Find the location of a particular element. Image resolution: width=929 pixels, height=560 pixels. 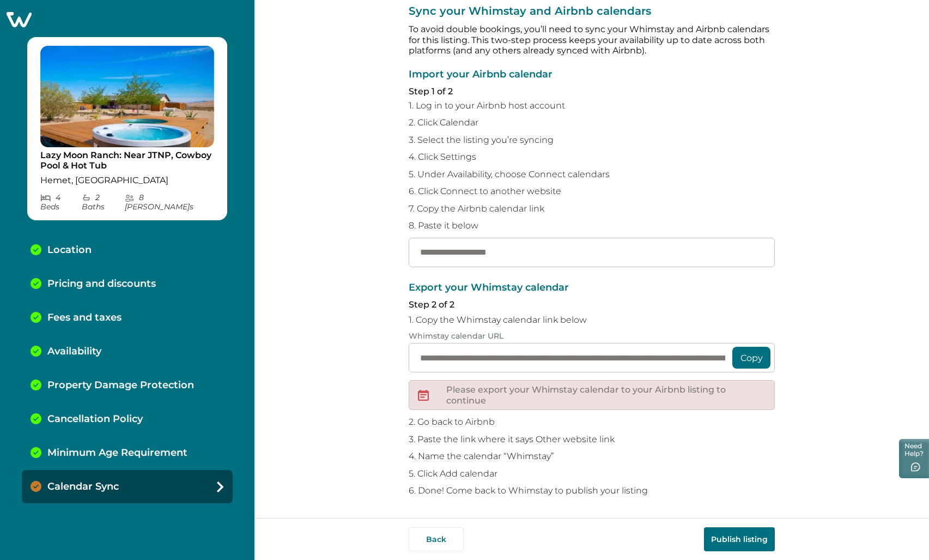

button: Back is located at coordinates (436, 539).